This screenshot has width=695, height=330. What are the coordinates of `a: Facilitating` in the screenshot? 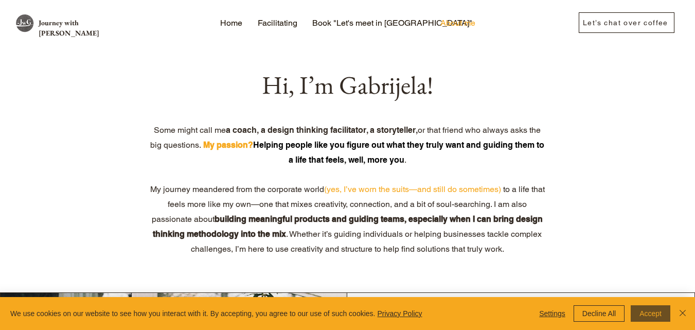 It's located at (277, 23).